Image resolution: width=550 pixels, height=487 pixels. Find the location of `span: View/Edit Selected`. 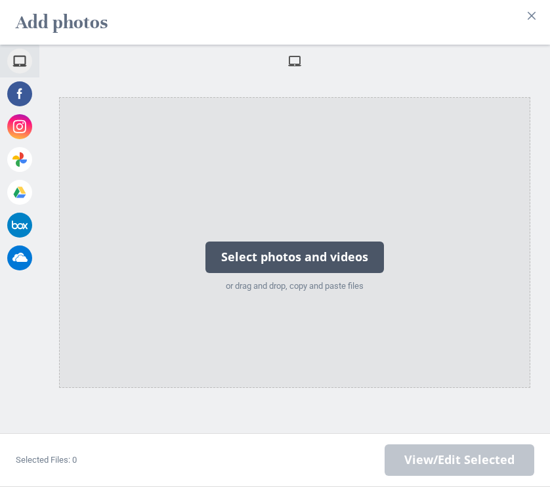

span: View/Edit Selected is located at coordinates (459, 460).